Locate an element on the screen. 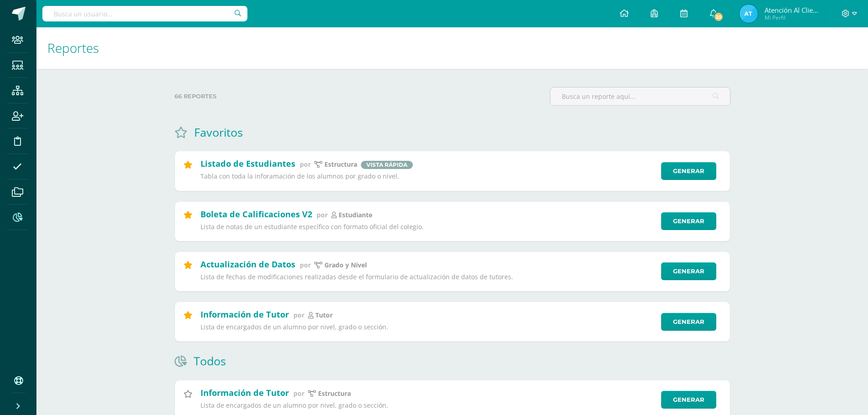 The image size is (868, 415). h2: Listado de Estudiantes is located at coordinates (248, 164).